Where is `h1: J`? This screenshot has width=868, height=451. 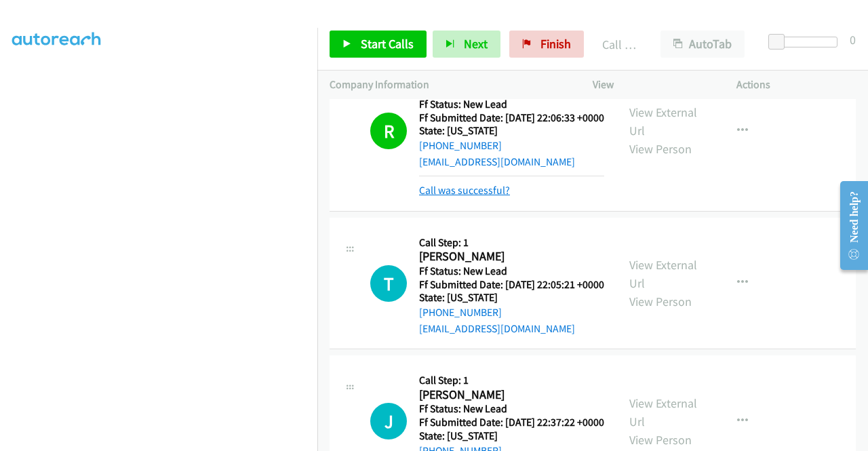
h1: J is located at coordinates (388, 421).